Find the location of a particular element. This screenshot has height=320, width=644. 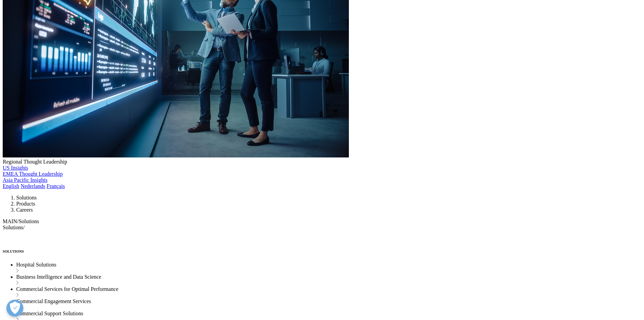

li: Commercial Services for Optimal Performance is located at coordinates (328, 292).